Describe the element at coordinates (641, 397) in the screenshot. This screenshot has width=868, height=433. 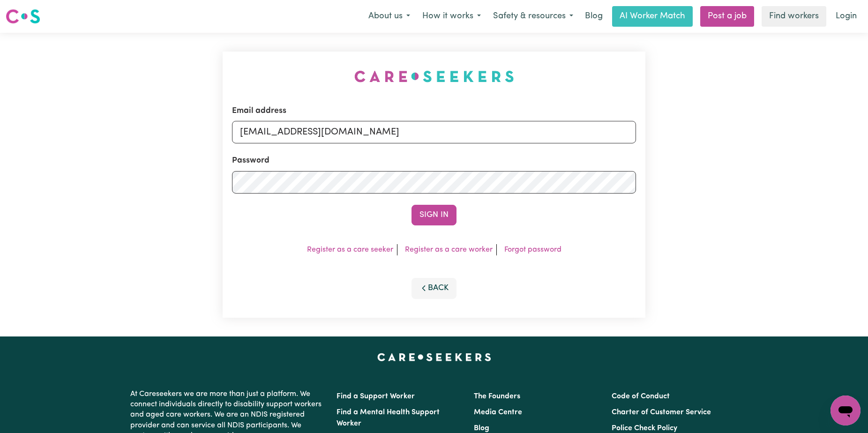
I see `a: Code of Conduct` at that location.